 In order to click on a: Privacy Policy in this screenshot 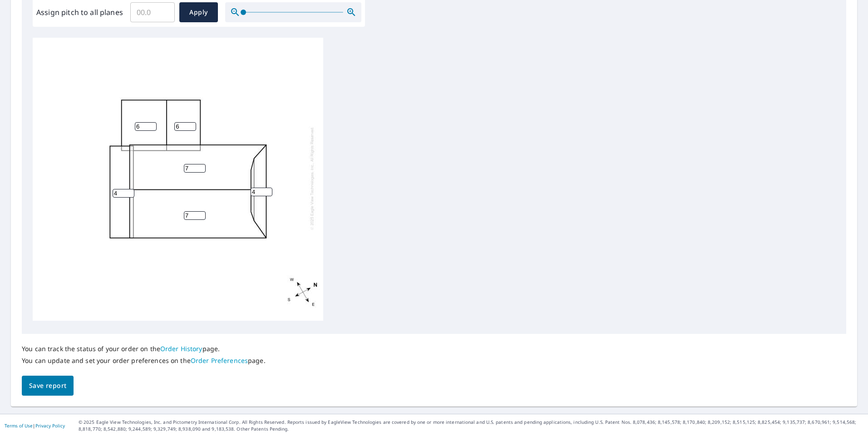, I will do `click(50, 426)`.